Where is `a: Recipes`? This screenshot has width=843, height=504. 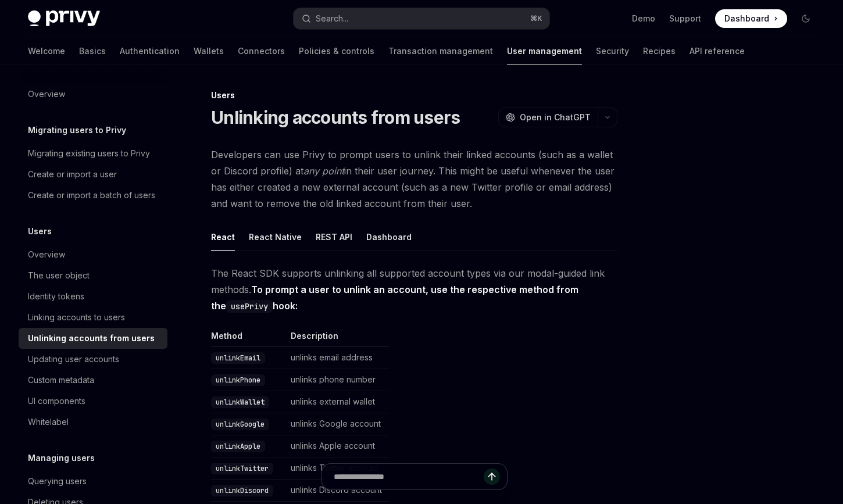
a: Recipes is located at coordinates (659, 51).